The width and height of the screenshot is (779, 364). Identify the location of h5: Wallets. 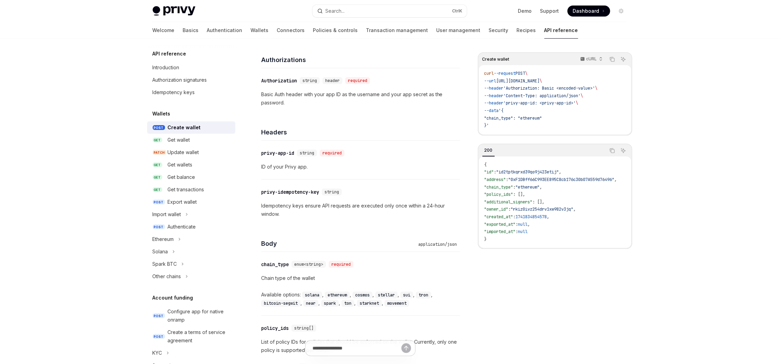
(162, 114).